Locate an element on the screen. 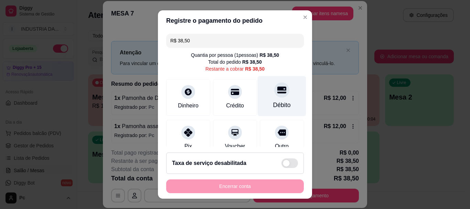 This screenshot has width=470, height=209. div: Voucher is located at coordinates (235, 146).